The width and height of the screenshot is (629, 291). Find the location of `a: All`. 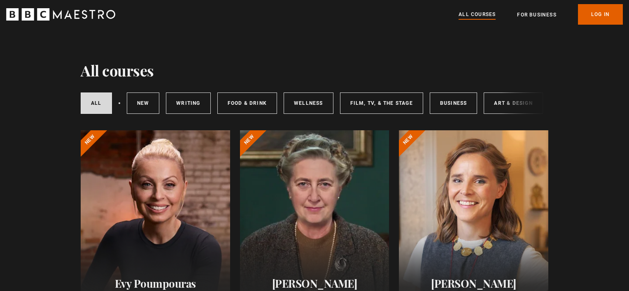

a: All is located at coordinates (96, 103).